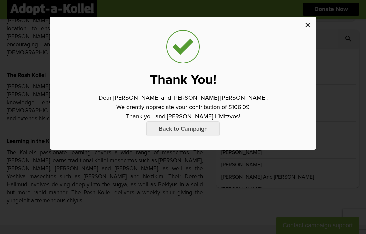  I want to click on i: close, so click(308, 25).